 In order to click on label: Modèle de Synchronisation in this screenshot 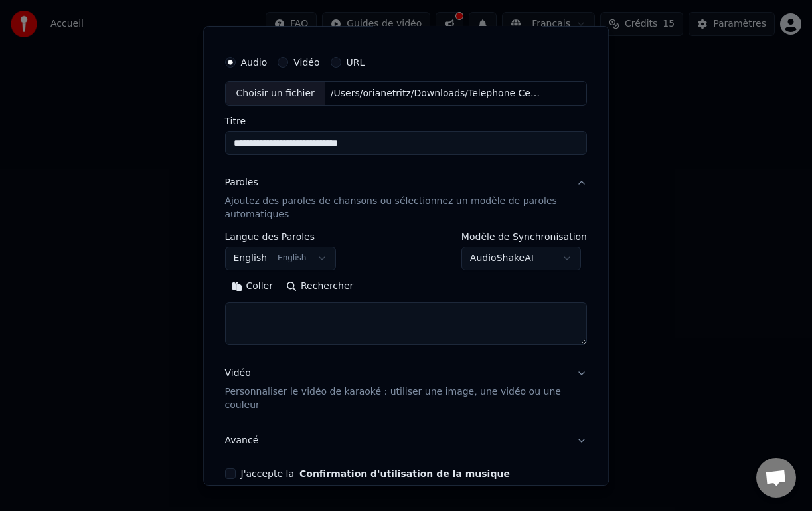, I will do `click(524, 237)`.